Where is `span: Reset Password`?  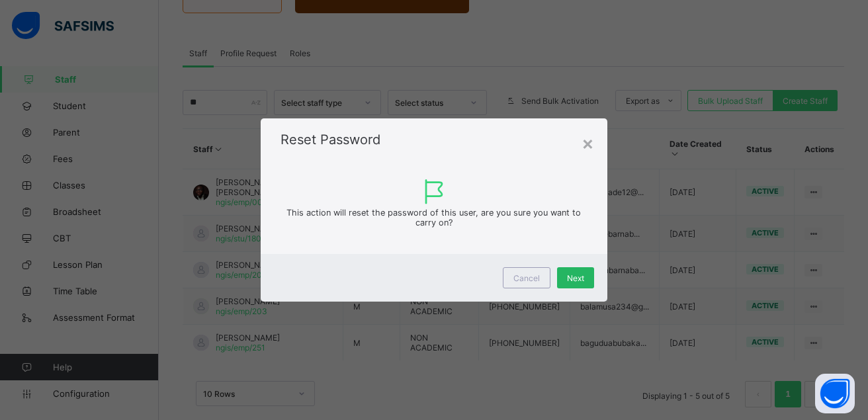 span: Reset Password is located at coordinates (330, 139).